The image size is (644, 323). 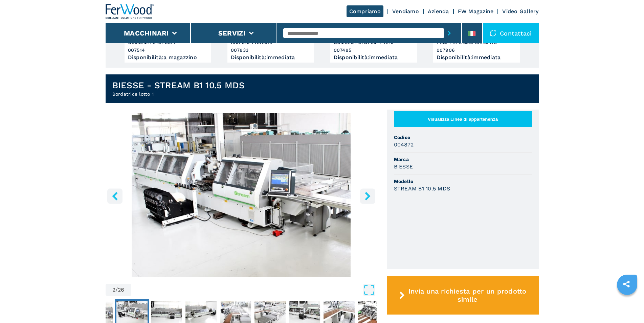 What do you see at coordinates (115, 196) in the screenshot?
I see `button: left-button` at bounding box center [115, 196].